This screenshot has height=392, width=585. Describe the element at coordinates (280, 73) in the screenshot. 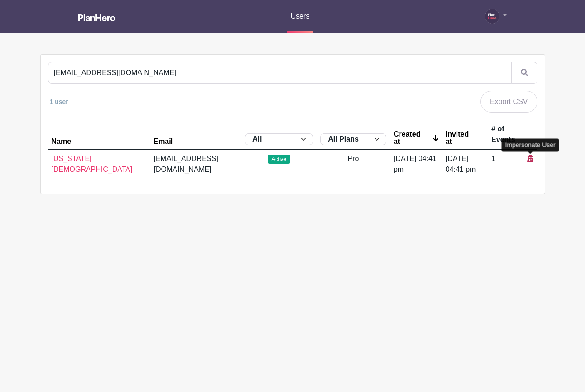

I see `input: Search by name or email...` at that location.